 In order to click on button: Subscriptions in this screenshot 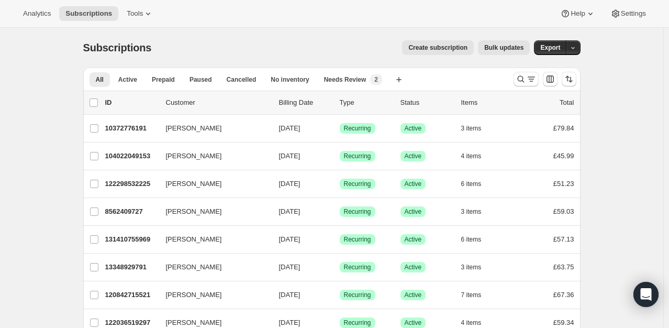, I will do `click(88, 14)`.